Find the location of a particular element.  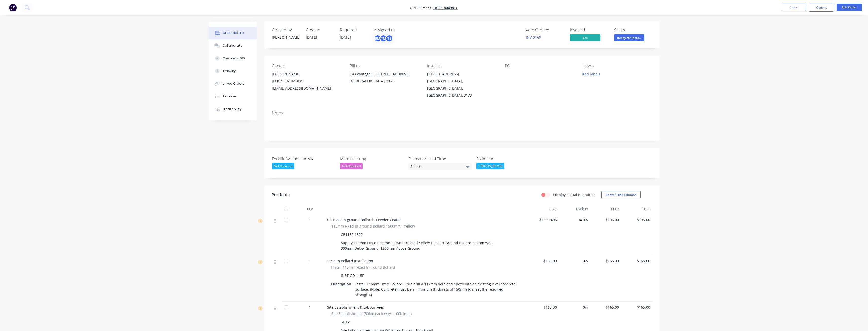

div: SITE-1 is located at coordinates (346, 322).